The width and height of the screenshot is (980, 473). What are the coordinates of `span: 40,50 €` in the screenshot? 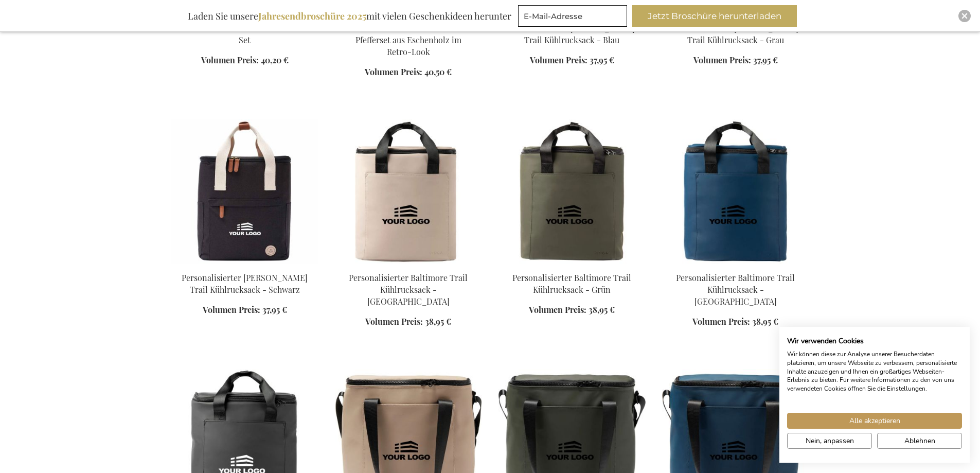 It's located at (438, 71).